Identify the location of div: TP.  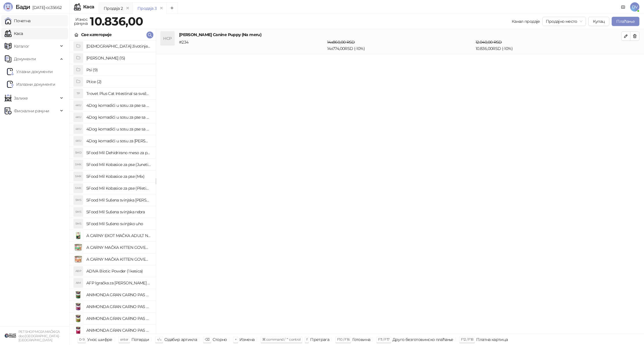
(78, 94).